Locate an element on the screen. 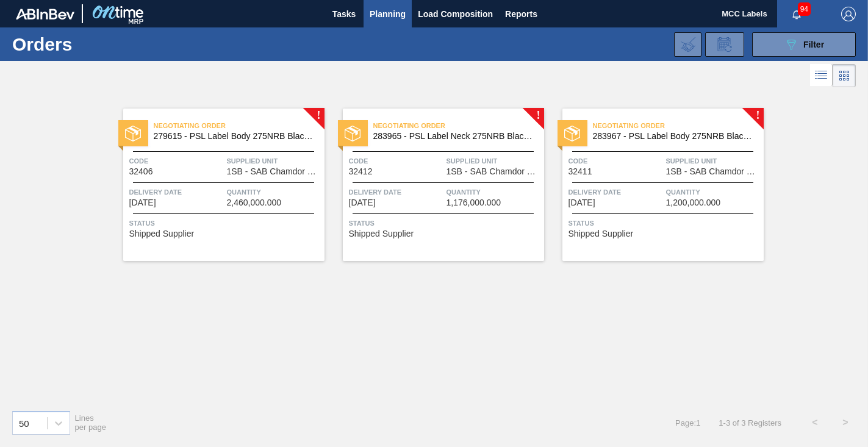 The height and width of the screenshot is (447, 868). span: Page : 1 is located at coordinates (688, 423).